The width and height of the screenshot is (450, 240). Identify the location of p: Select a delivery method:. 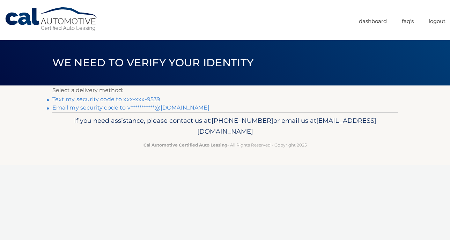
(225, 90).